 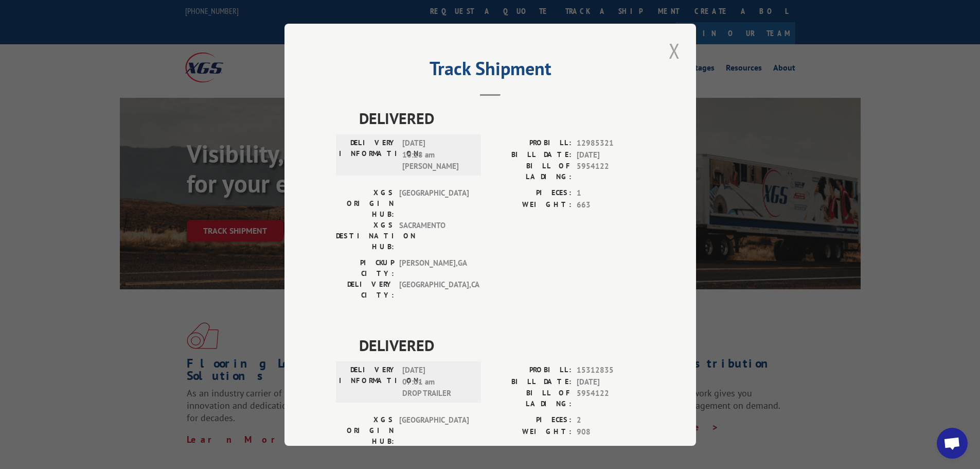 I want to click on span: 12985321, so click(x=611, y=143).